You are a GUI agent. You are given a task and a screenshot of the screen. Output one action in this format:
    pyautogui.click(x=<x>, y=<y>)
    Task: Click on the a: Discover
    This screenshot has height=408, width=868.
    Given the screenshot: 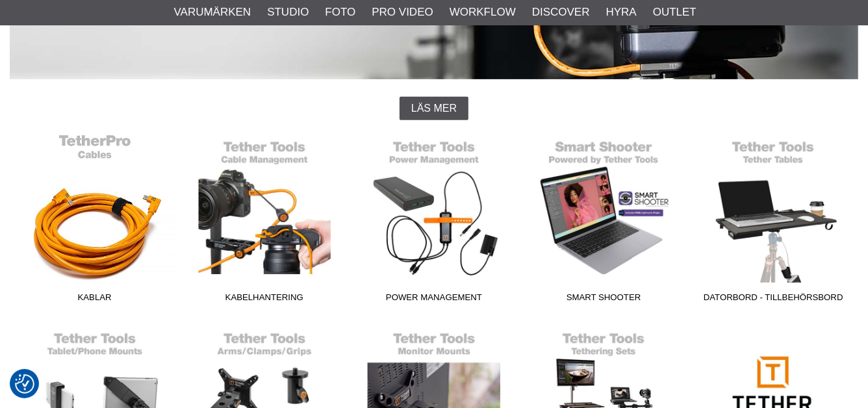 What is the action you would take?
    pyautogui.click(x=560, y=12)
    